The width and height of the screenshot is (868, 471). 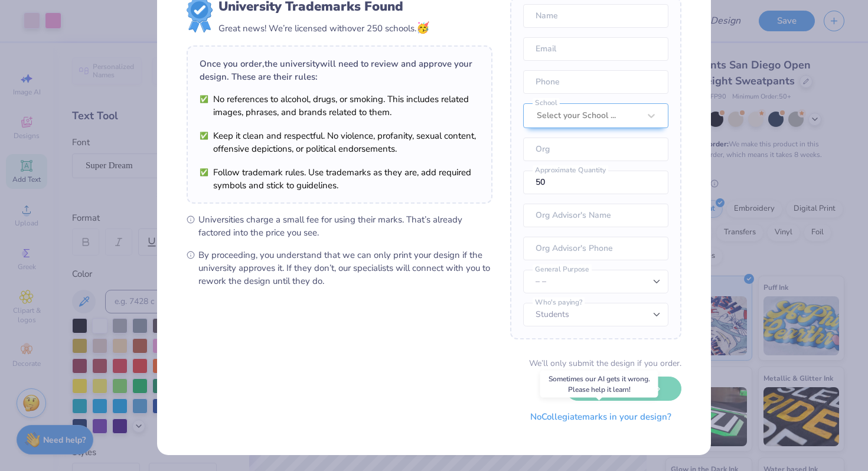 I want to click on input: Approximate Quantity, so click(x=596, y=182).